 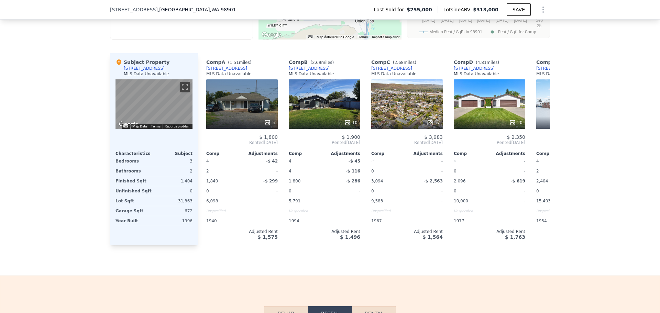 What do you see at coordinates (432, 237) in the screenshot?
I see `span: $ 1,564` at bounding box center [432, 237].